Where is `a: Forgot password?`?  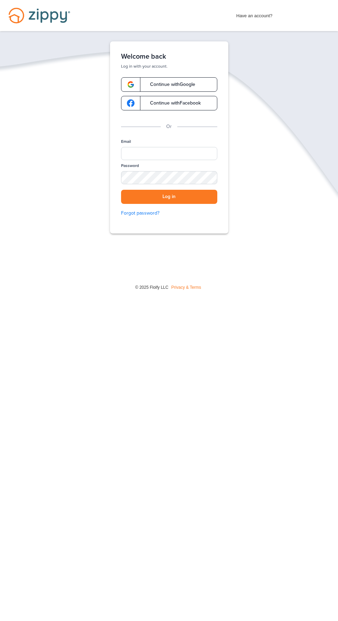 a: Forgot password? is located at coordinates (169, 213).